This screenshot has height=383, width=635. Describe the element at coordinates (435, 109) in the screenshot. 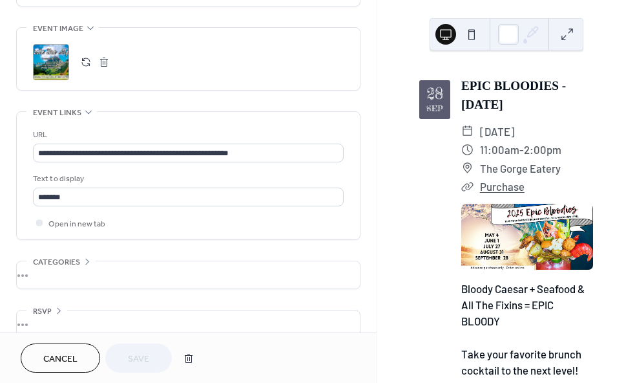

I see `div: Sep` at that location.